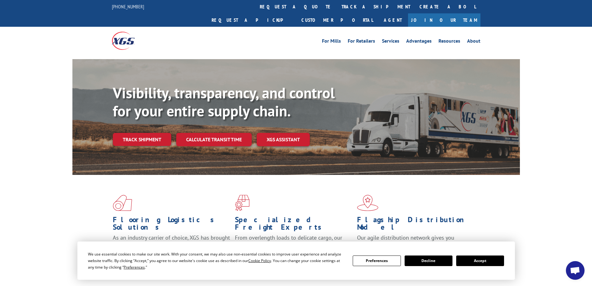 The image size is (592, 286). Describe the element at coordinates (362, 42) in the screenshot. I see `a: For Retailers` at that location.